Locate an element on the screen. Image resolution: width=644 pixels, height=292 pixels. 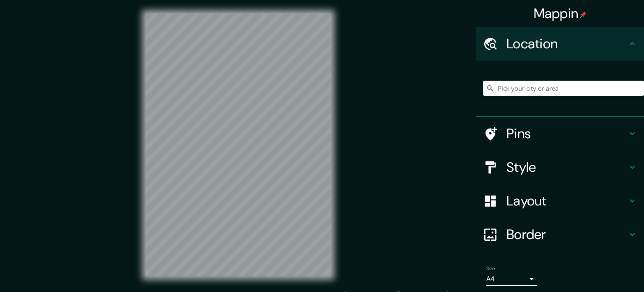
div: Layout is located at coordinates (560, 201).